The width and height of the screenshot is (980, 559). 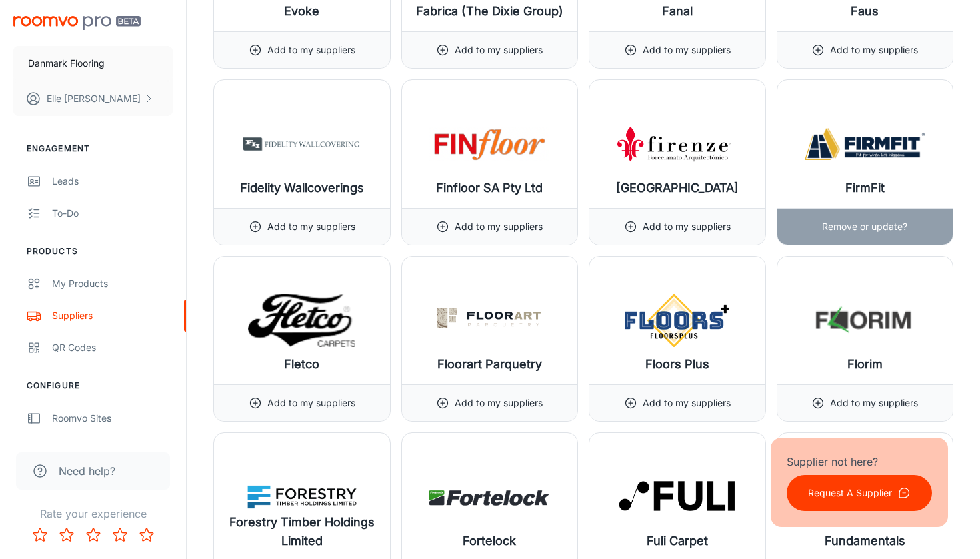 I want to click on img: Florim, so click(x=865, y=321).